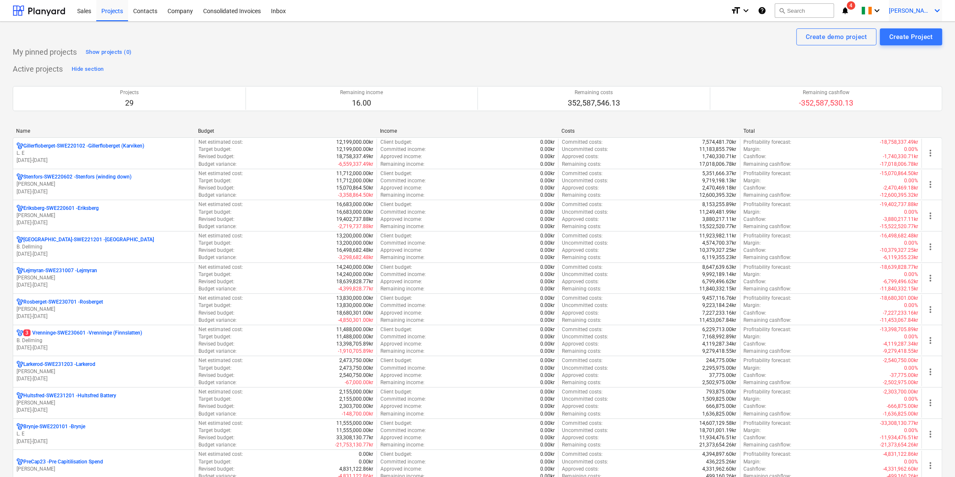 Image resolution: width=955 pixels, height=477 pixels. I want to click on p: 9,719,198.13kr, so click(719, 181).